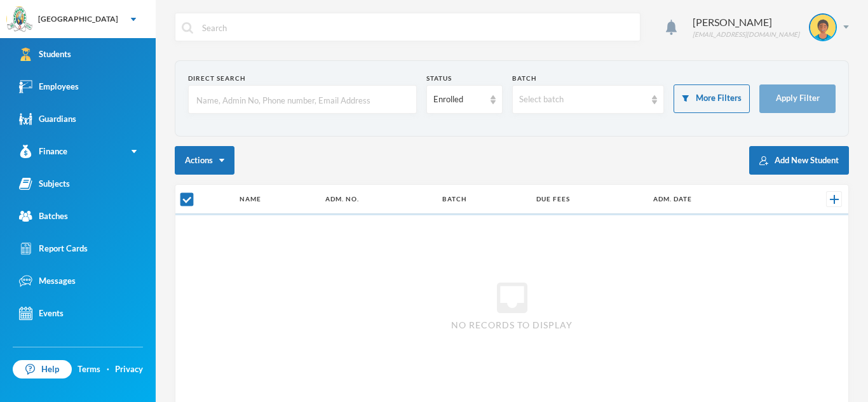 The image size is (868, 402). Describe the element at coordinates (49, 86) in the screenshot. I see `div: Employees` at that location.